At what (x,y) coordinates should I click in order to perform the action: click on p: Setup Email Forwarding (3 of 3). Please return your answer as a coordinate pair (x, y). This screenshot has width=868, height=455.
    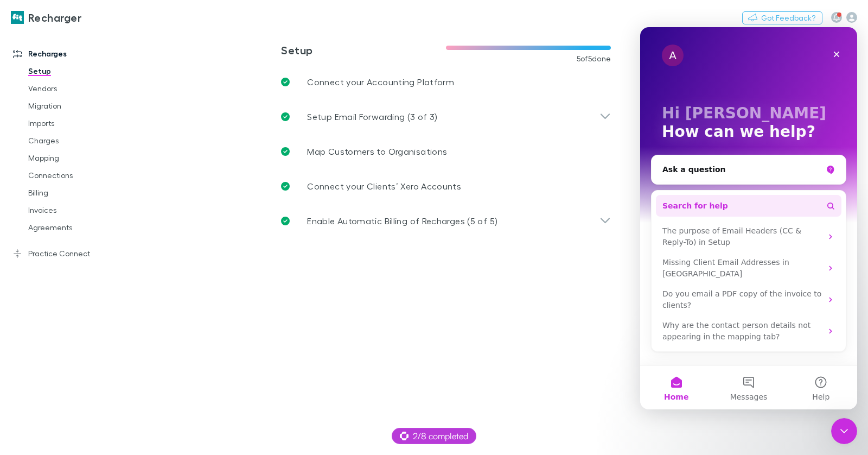
    Looking at the image, I should click on (372, 116).